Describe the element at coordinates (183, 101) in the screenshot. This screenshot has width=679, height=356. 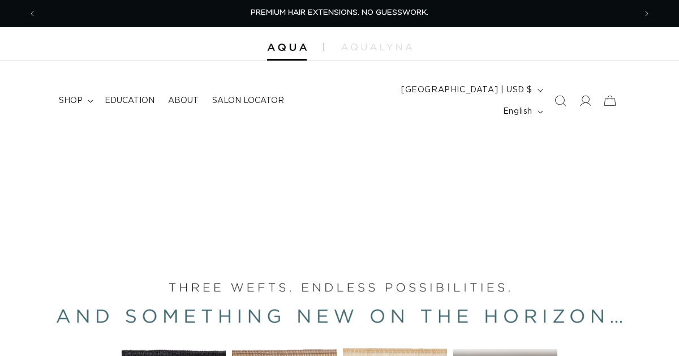
I see `span: About` at that location.